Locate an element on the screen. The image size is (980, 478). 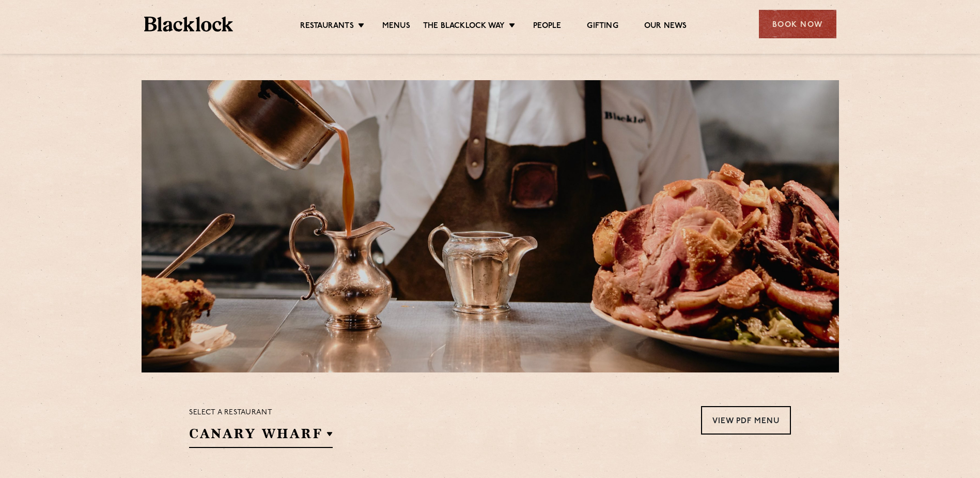
a: Our News is located at coordinates (665, 27).